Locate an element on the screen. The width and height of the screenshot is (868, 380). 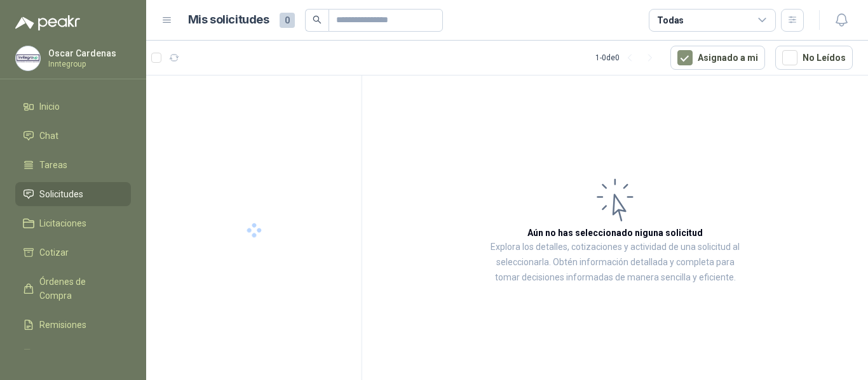
a: Remisiones is located at coordinates (73, 325).